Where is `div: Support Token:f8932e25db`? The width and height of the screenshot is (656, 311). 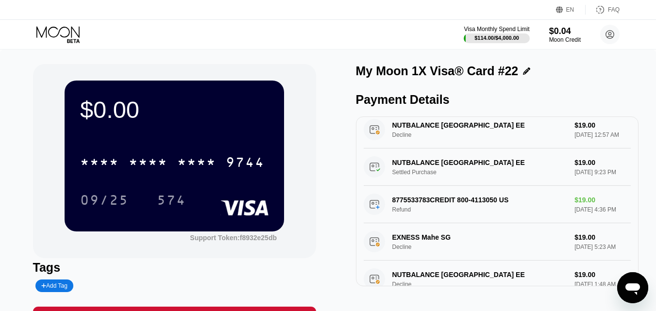 div: Support Token:f8932e25db is located at coordinates (233, 238).